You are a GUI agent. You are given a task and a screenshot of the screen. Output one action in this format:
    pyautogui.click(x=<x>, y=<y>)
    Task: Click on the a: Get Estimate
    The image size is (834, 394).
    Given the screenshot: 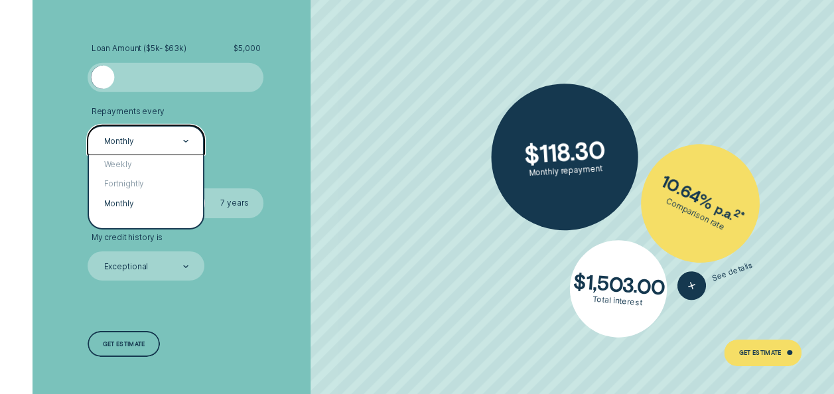 What is the action you would take?
    pyautogui.click(x=762, y=353)
    